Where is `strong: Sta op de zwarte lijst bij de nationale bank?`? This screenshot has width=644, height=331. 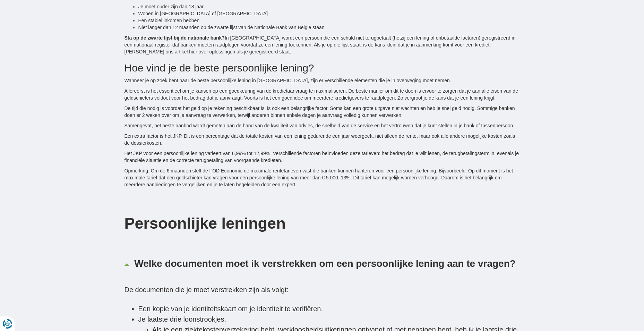
strong: Sta op de zwarte lijst bij de nationale bank? is located at coordinates (174, 38).